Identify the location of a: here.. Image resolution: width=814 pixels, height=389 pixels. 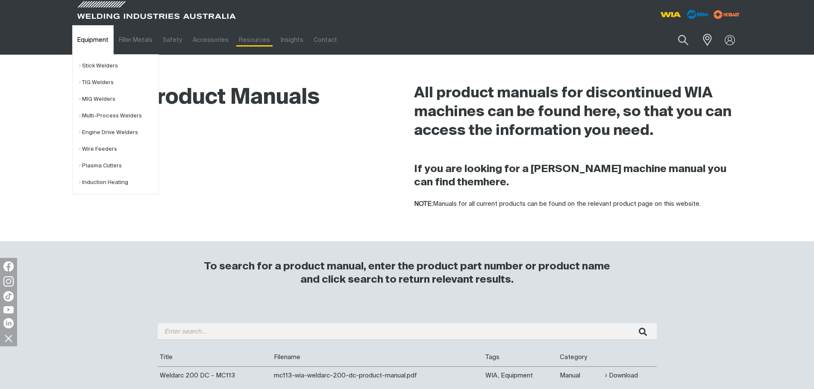
(496, 182).